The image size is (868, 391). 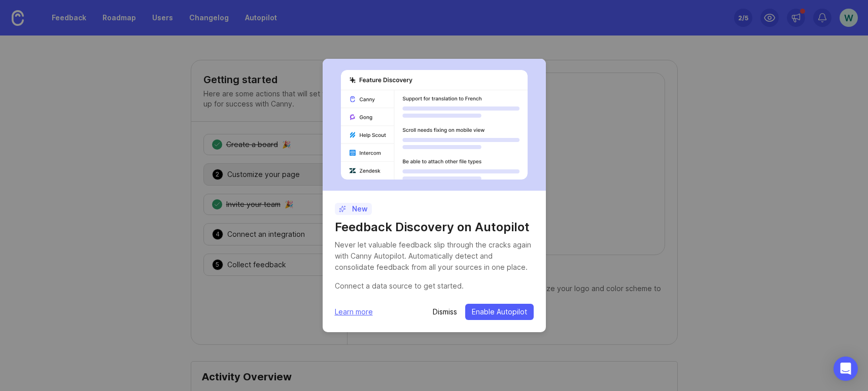 I want to click on img: autopilot-456452bdd303029aca878276f8eef889.svg, so click(x=434, y=125).